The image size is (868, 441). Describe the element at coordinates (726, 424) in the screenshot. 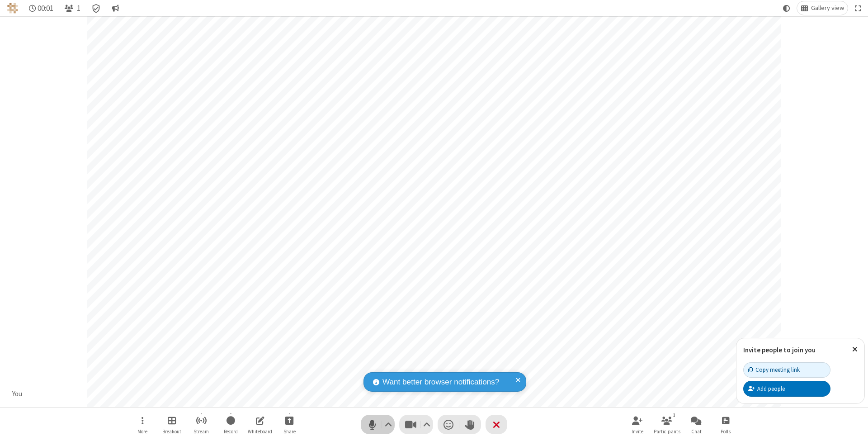

I see `button: Open poll` at that location.